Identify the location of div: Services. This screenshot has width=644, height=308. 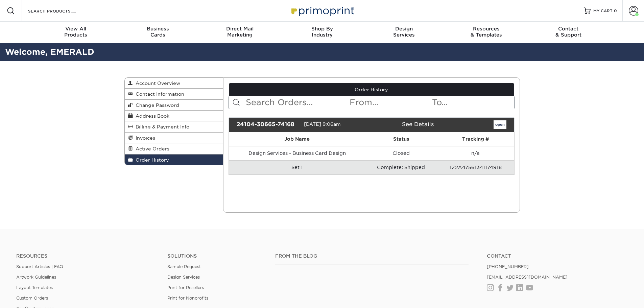
(404, 32).